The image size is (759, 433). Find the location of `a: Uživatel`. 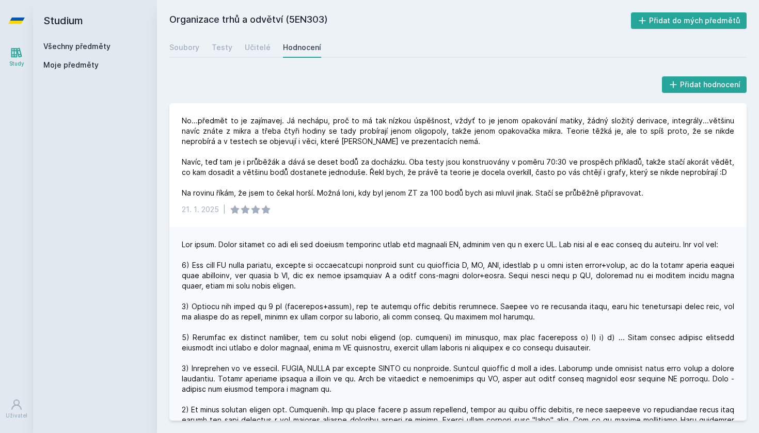

a: Uživatel is located at coordinates (17, 409).